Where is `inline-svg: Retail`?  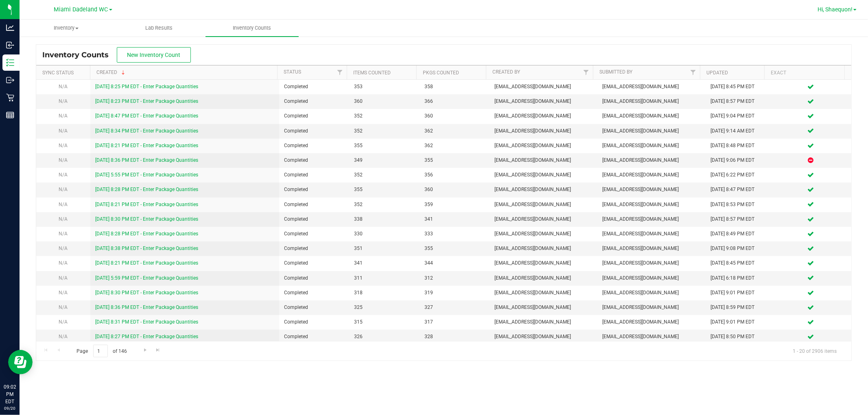 inline-svg: Retail is located at coordinates (10, 98).